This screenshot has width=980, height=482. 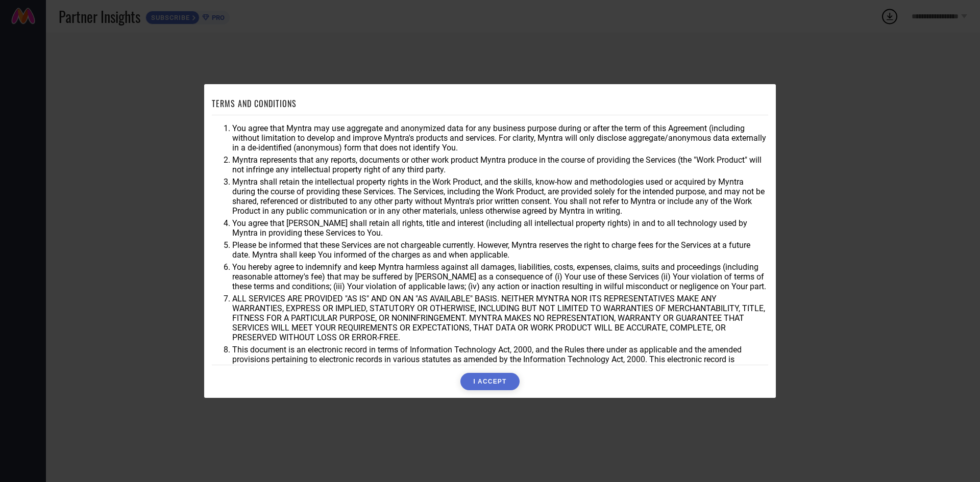 What do you see at coordinates (500, 359) in the screenshot?
I see `li: This document is an electronic record in terms of Information Technology Act, 2000, and the Rules...` at bounding box center [500, 359].